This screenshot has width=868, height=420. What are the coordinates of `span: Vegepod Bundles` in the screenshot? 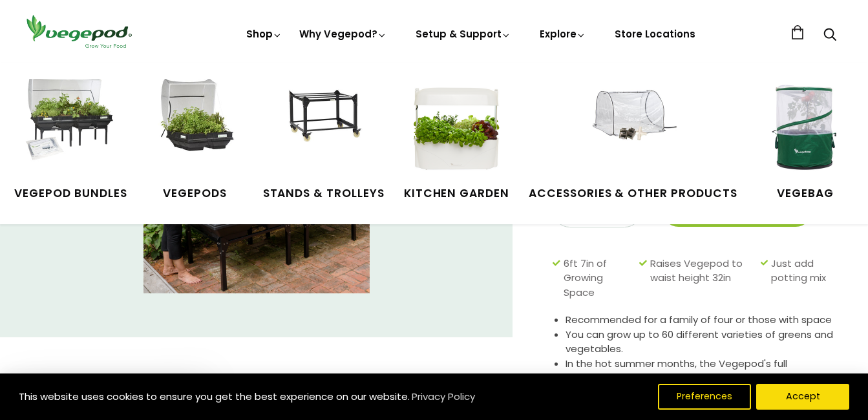 It's located at (70, 194).